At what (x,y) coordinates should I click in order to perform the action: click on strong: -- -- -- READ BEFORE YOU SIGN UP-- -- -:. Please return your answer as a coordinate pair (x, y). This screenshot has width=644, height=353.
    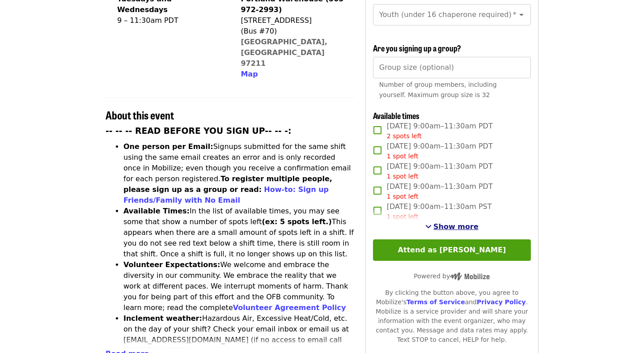
    Looking at the image, I should click on (199, 130).